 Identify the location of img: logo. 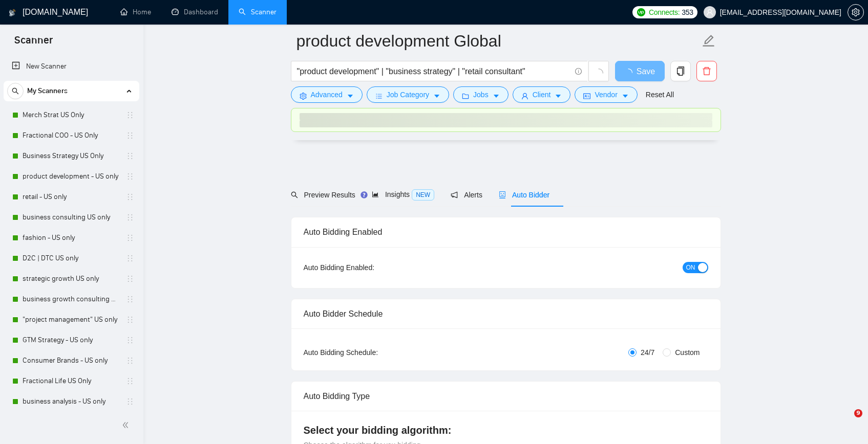
(12, 13).